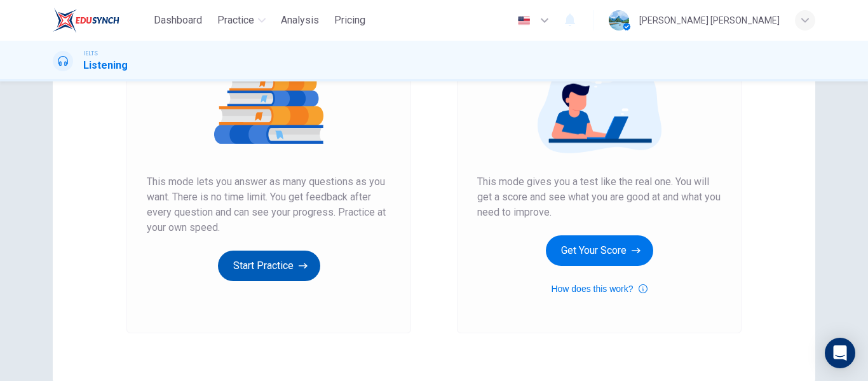 This screenshot has height=381, width=868. What do you see at coordinates (100, 20) in the screenshot?
I see `a: EduSynch logo` at bounding box center [100, 20].